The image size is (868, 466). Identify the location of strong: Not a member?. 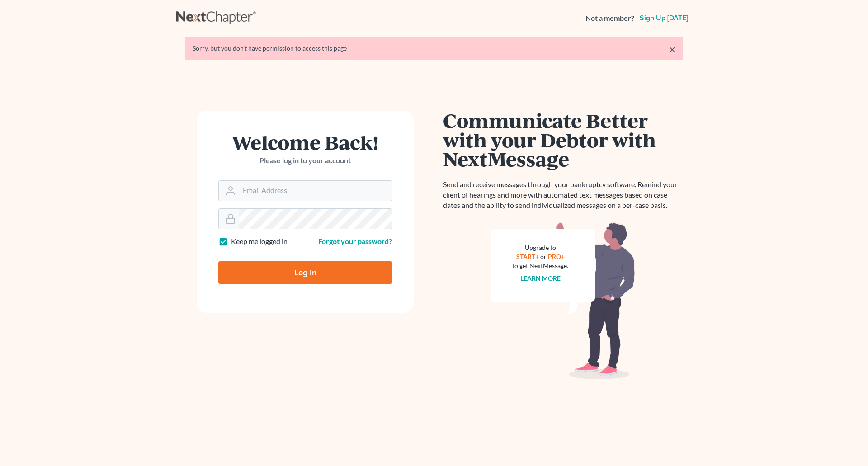
(610, 18).